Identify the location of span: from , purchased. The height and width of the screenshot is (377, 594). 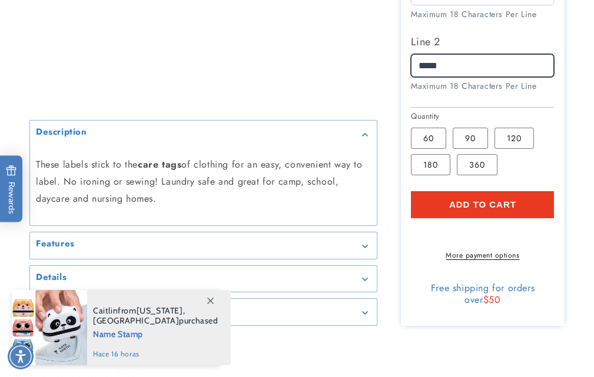
(155, 316).